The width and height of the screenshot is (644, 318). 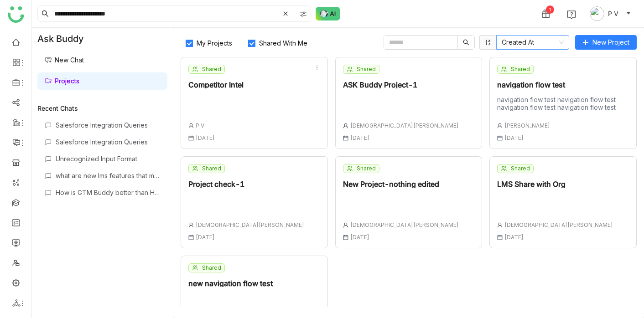 I want to click on nz-select-item: Created At, so click(x=533, y=42).